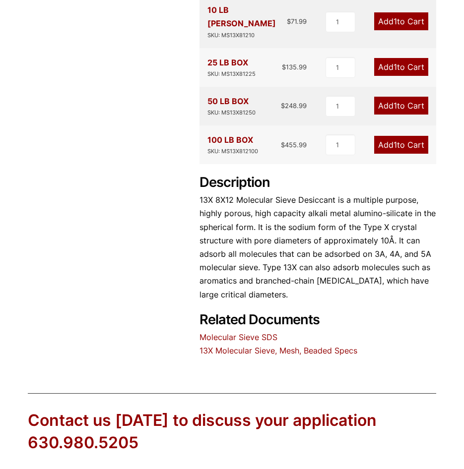  What do you see at coordinates (278, 351) in the screenshot?
I see `a: 13X Molecular Sieve, Mesh, Beaded Specs` at bounding box center [278, 351].